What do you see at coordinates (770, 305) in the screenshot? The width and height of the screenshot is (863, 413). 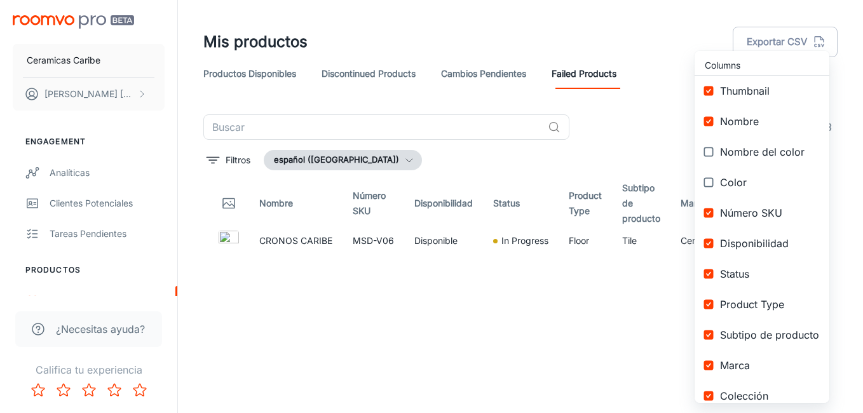 I see `span: Product Type` at bounding box center [770, 305].